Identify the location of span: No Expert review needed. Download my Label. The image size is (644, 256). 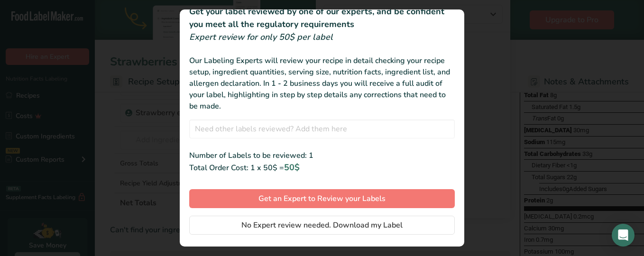
(322, 225).